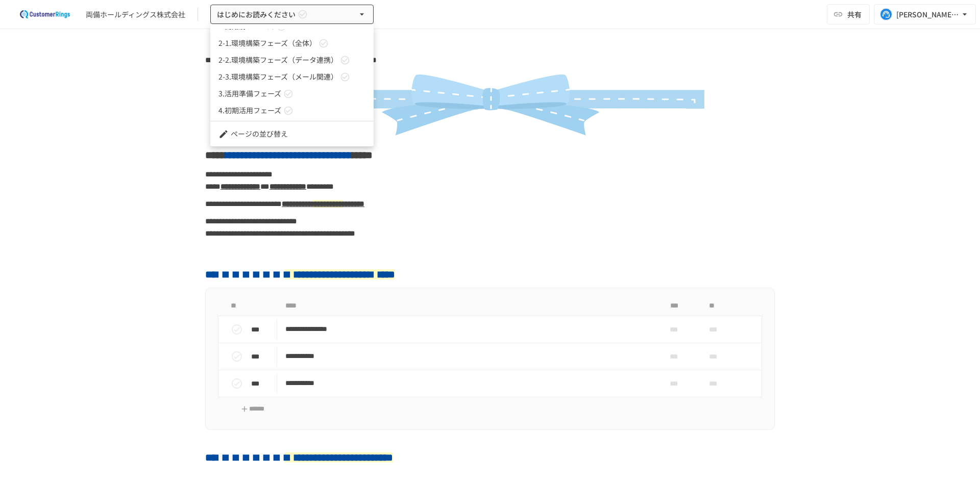 The height and width of the screenshot is (486, 980). Describe the element at coordinates (278, 77) in the screenshot. I see `span: 2-3.環境構築フェーズ（メール関連）` at that location.